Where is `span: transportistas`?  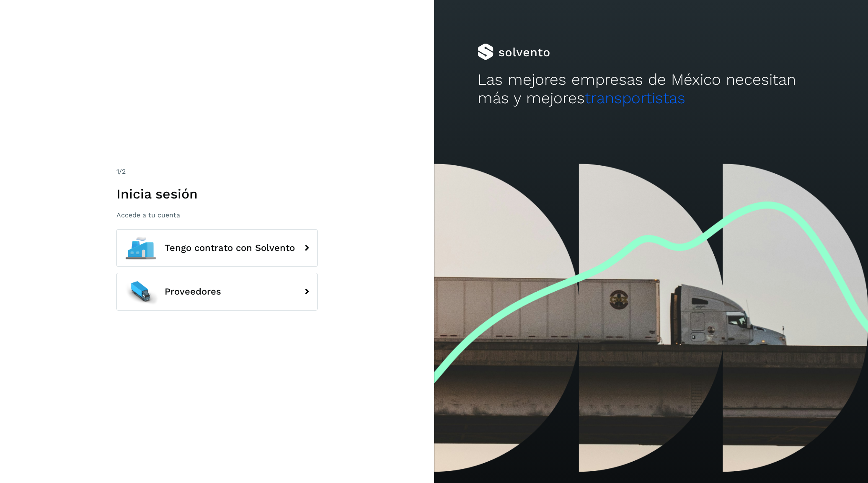 span: transportistas is located at coordinates (635, 98).